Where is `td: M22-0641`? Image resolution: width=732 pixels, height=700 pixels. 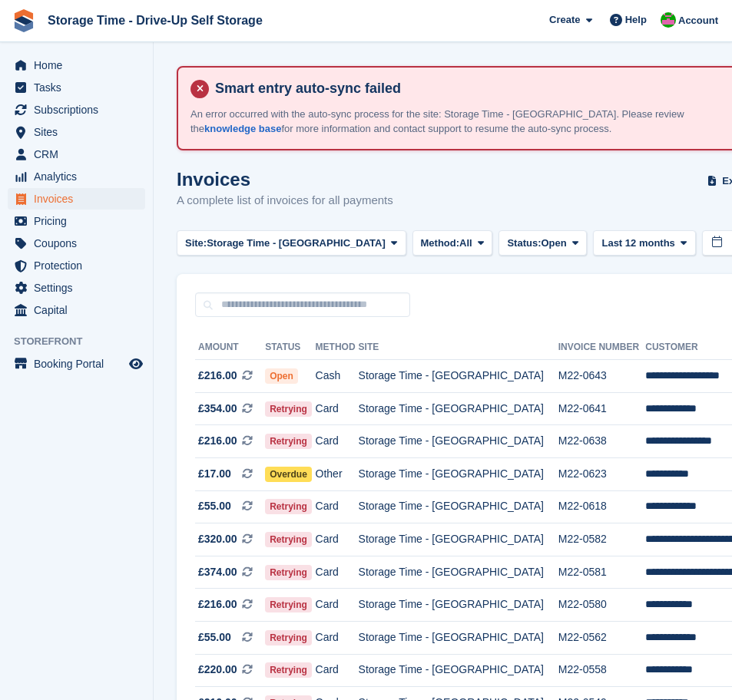 td: M22-0641 is located at coordinates (602, 408).